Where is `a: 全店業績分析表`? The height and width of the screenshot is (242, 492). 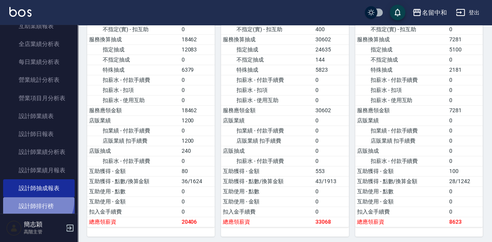
a: 全店業績分析表 is located at coordinates (39, 44).